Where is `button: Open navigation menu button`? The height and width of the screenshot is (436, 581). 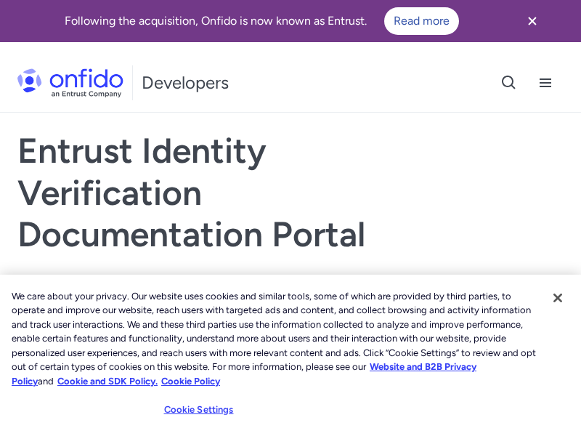 button: Open navigation menu button is located at coordinates (546, 83).